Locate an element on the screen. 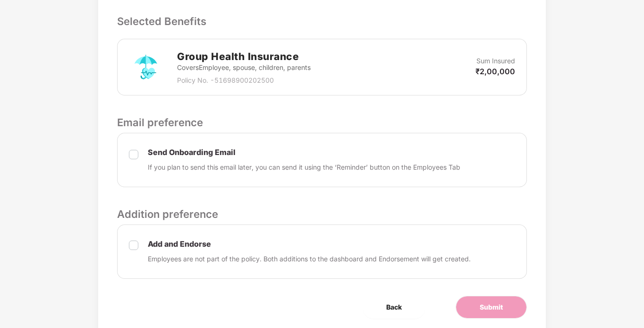 The width and height of the screenshot is (644, 328). p: If you plan to send this email later, you can send it using the ‘Reminder’ button on the Employee... is located at coordinates (304, 167).